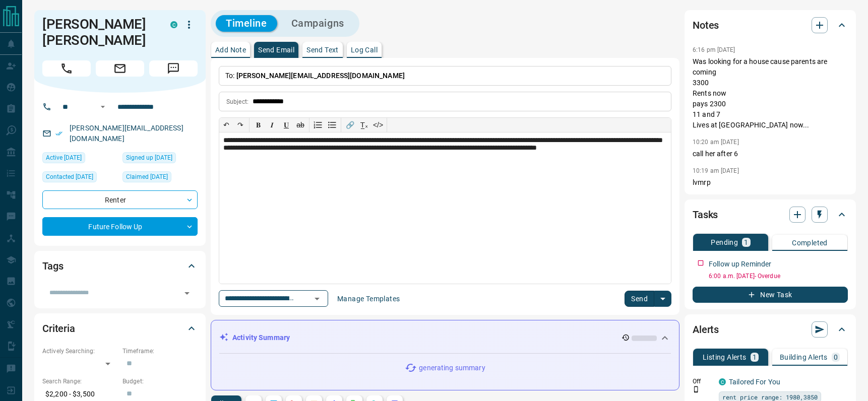  Describe the element at coordinates (52, 266) in the screenshot. I see `h2: Tags` at that location.